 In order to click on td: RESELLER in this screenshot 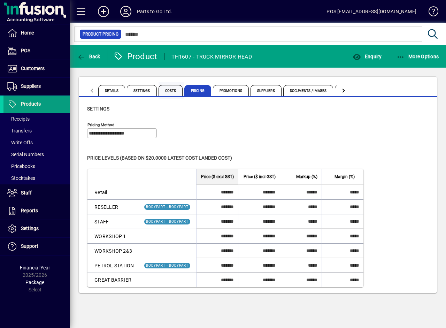, I will do `click(113, 207)`.